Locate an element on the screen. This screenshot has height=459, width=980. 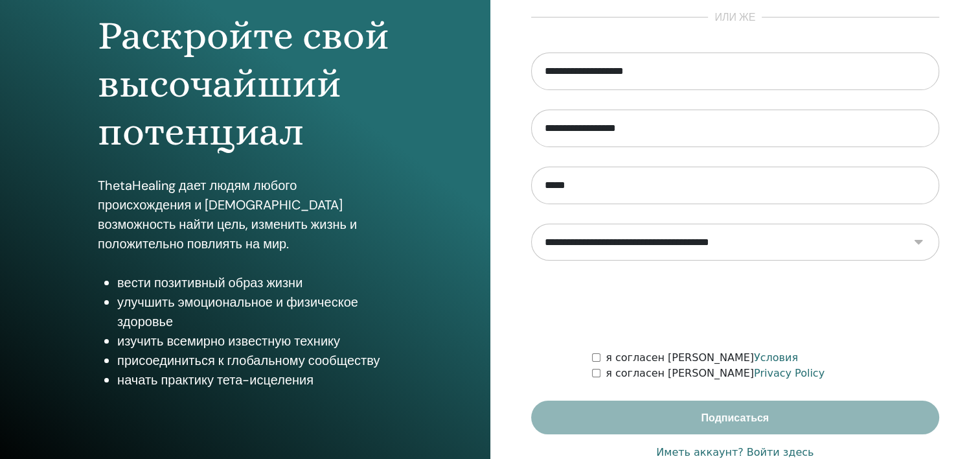
li: изучить всемирно известную технику is located at coordinates (255, 341).